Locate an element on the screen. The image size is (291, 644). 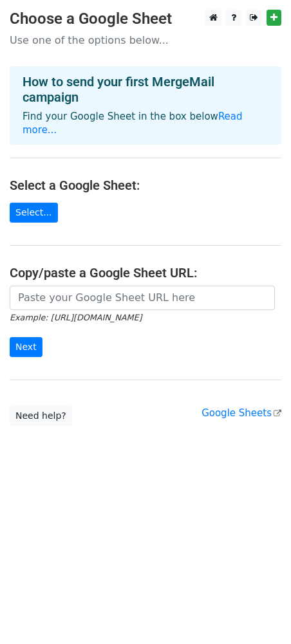
a: Read more... is located at coordinates (132, 123).